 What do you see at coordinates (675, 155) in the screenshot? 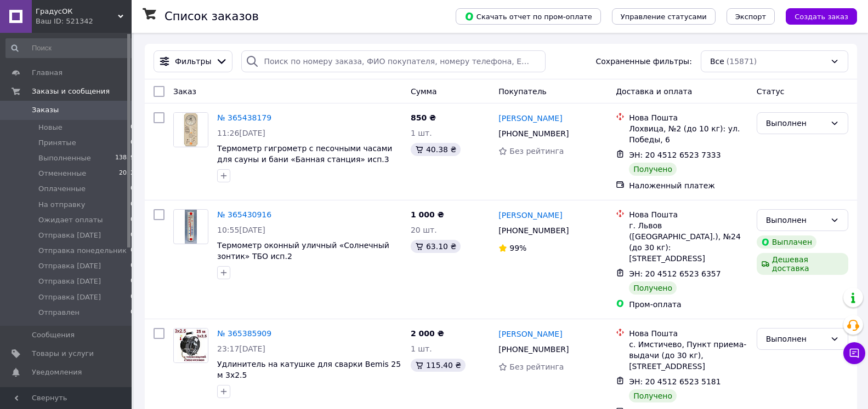
I see `span: ЭН: 20 4512 6523 7333` at bounding box center [675, 155].